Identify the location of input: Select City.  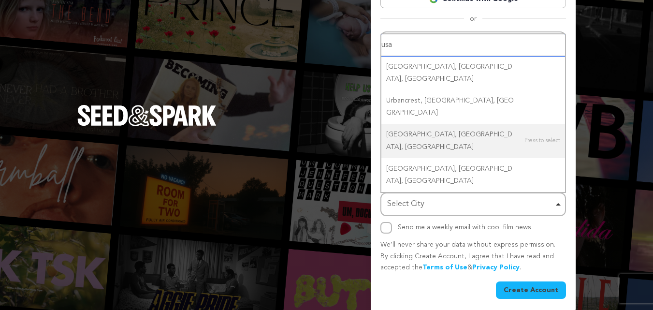
(473, 45).